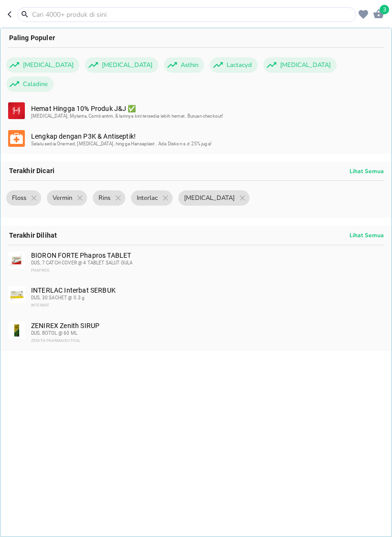 This screenshot has width=392, height=537. What do you see at coordinates (377, 13) in the screenshot?
I see `button: 3` at bounding box center [377, 13].